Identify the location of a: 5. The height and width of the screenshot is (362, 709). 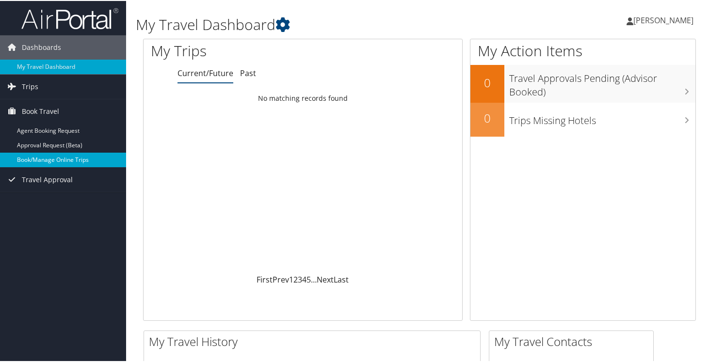
(308, 279).